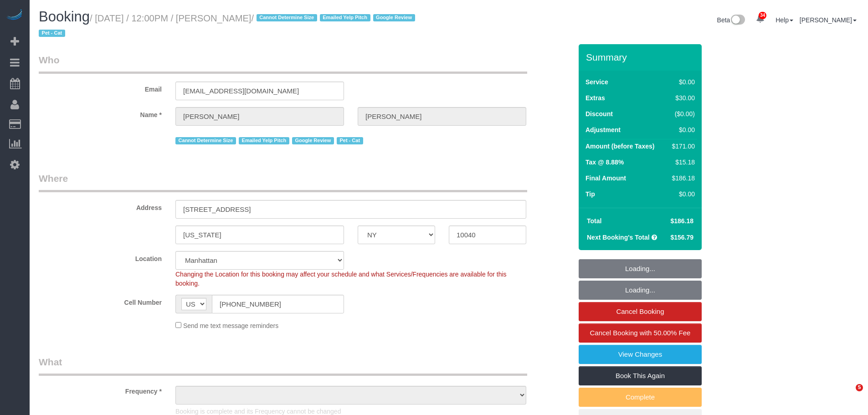 This screenshot has height=415, width=868. Describe the element at coordinates (595, 98) in the screenshot. I see `label: Extras` at that location.